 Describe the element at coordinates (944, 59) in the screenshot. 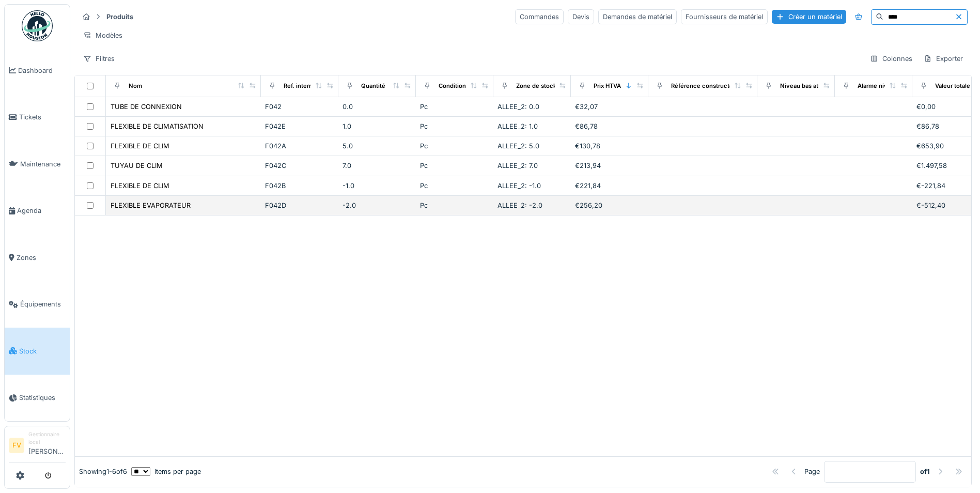

I see `div: Exporter` at that location.